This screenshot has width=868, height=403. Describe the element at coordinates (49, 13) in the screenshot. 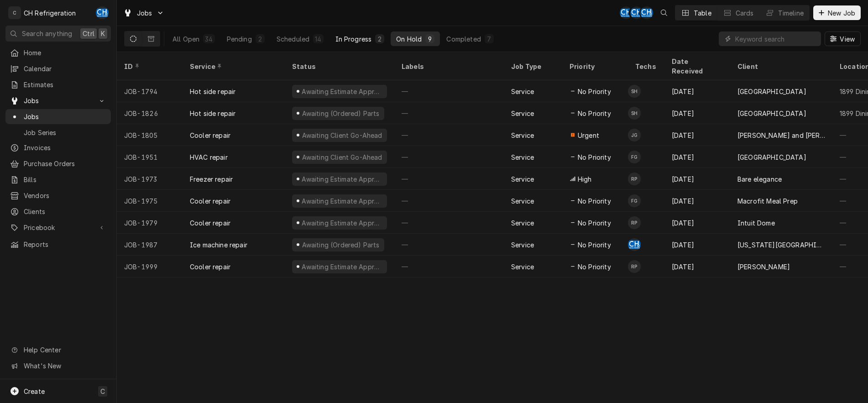

I see `div: CH Refrigeration` at that location.